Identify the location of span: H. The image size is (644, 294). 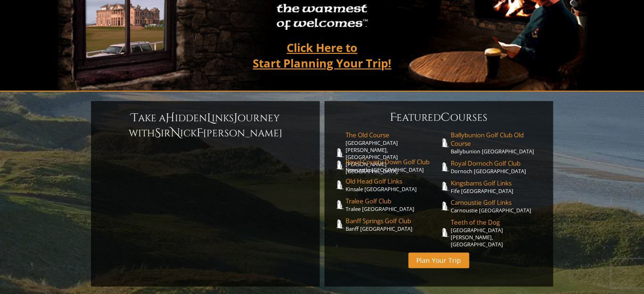
(170, 118).